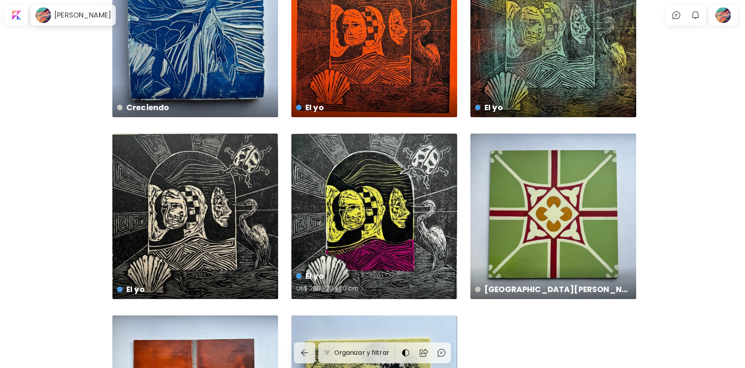  I want to click on button: back, so click(304, 353).